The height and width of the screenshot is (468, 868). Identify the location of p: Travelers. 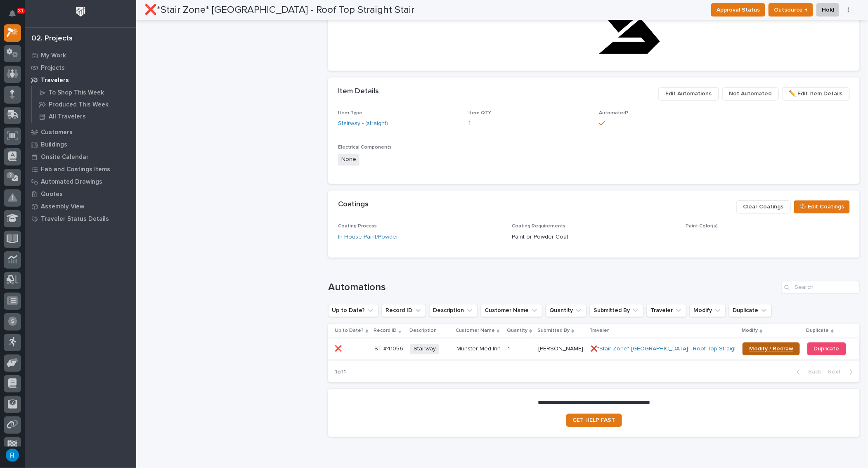
(55, 80).